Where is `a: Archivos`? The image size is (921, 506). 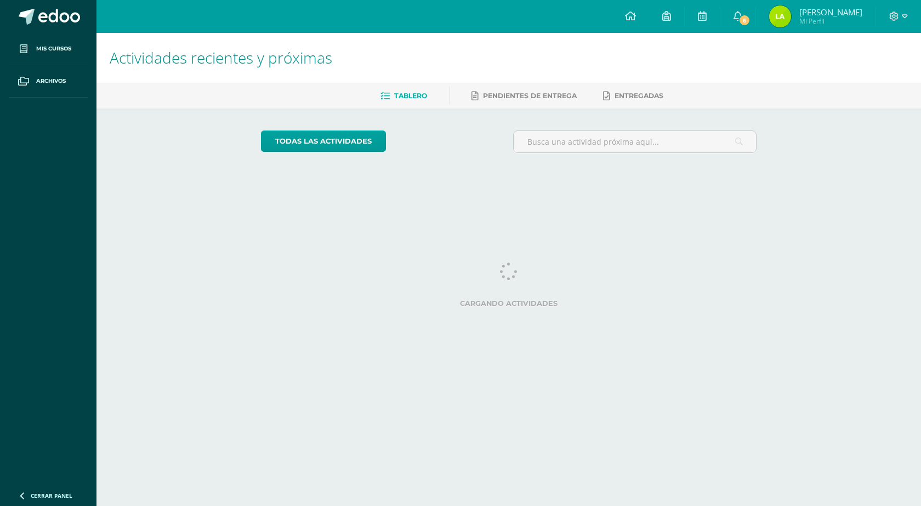
a: Archivos is located at coordinates (48, 81).